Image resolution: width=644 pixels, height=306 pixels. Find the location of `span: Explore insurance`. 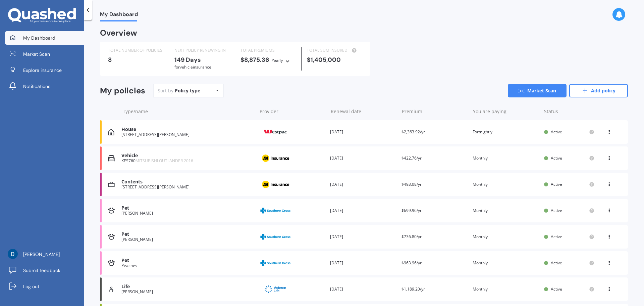

span: Explore insurance is located at coordinates (43, 70).